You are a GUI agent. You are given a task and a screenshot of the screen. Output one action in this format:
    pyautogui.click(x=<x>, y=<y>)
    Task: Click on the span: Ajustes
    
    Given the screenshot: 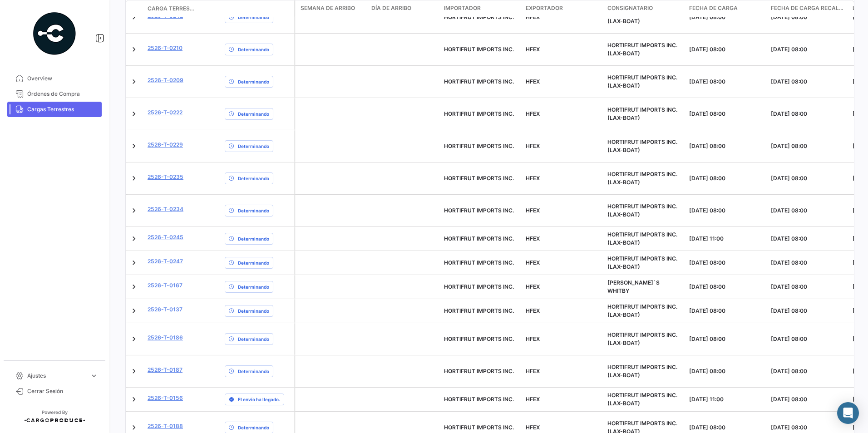 What is the action you would take?
    pyautogui.click(x=57, y=375)
    